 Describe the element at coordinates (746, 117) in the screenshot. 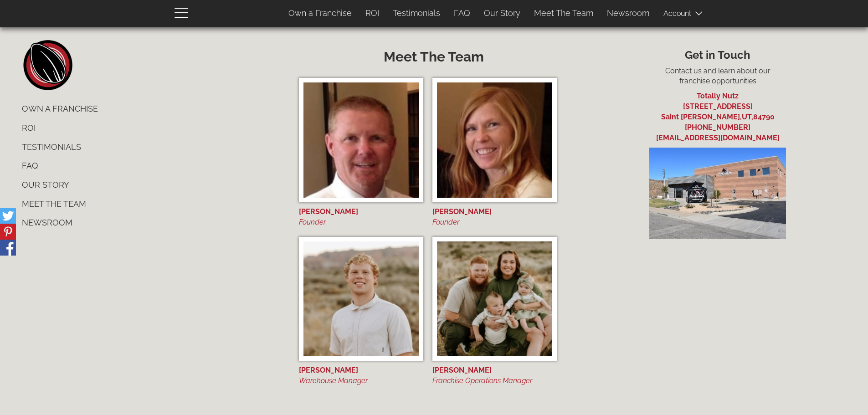

I see `span: UT` at that location.